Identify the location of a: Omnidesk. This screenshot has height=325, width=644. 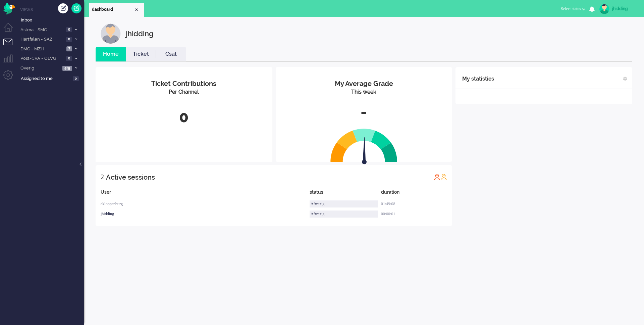
(9, 7).